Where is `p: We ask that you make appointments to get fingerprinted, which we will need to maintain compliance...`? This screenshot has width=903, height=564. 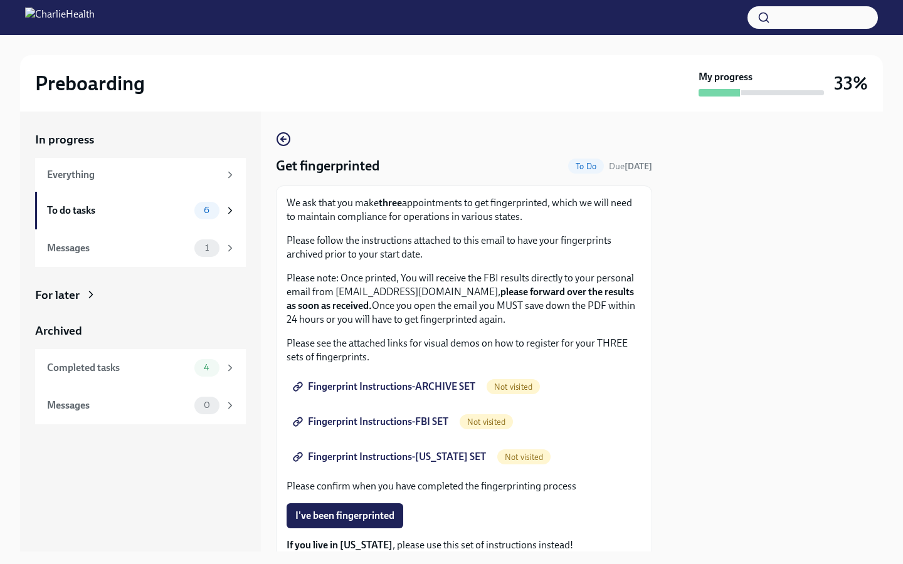
p: We ask that you make appointments to get fingerprinted, which we will need to maintain compliance... is located at coordinates (464, 210).